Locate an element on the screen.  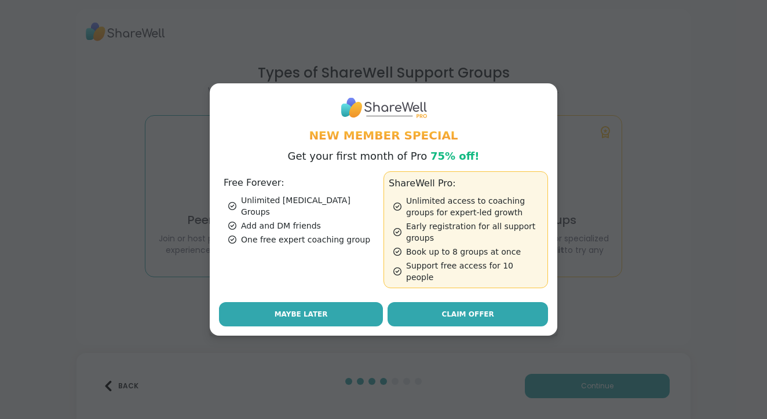
a: Claim Offer is located at coordinates (467, 314).